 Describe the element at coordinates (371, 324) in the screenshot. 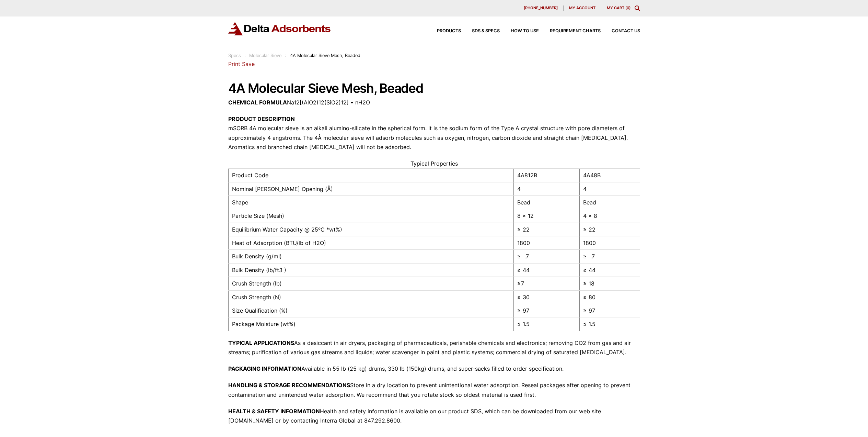

I see `td: Package Moisture (wt%)` at that location.